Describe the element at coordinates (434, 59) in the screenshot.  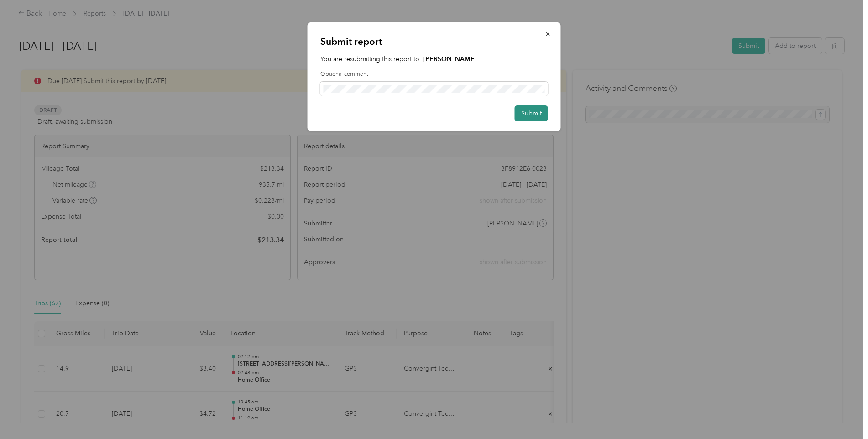
I see `p: You are resubmitting this report to:` at that location.